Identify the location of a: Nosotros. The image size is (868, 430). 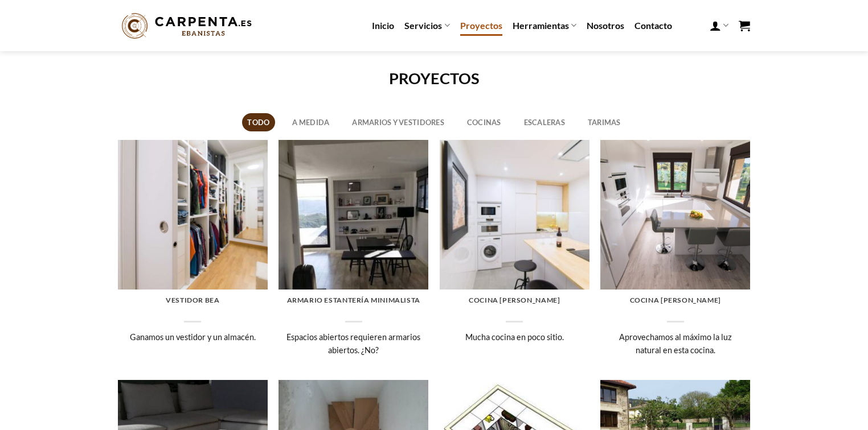
(605, 26).